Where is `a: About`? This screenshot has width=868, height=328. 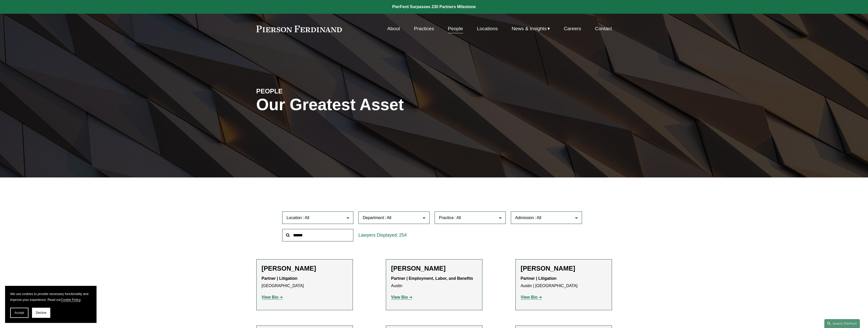 a: About is located at coordinates (394, 29).